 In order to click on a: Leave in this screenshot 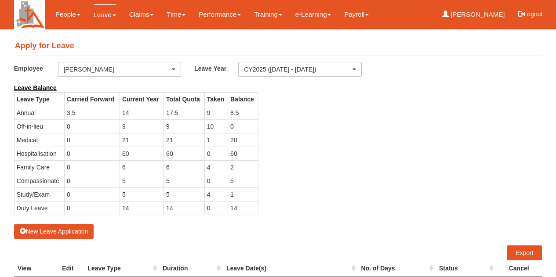, I will do `click(105, 14)`.